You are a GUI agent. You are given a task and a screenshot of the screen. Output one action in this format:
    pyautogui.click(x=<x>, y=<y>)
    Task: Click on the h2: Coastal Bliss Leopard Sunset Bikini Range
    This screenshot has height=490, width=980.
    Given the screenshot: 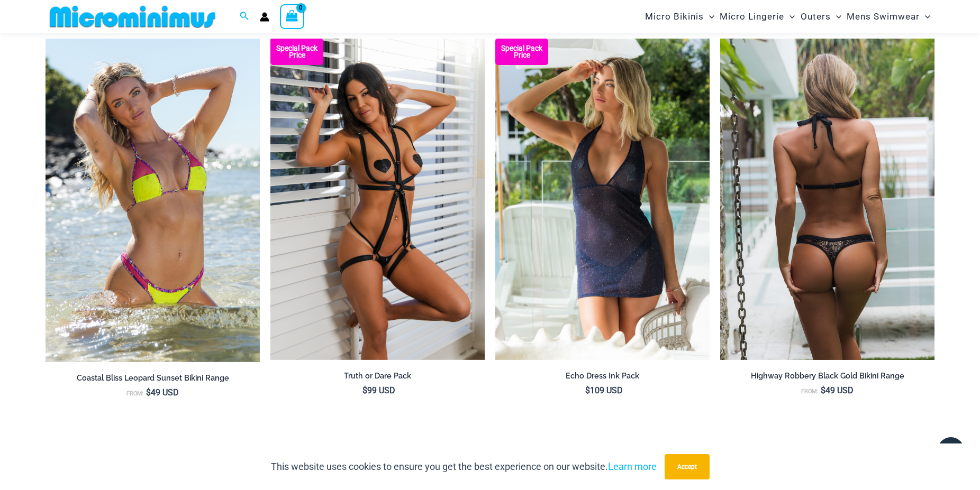 What is the action you would take?
    pyautogui.click(x=152, y=378)
    